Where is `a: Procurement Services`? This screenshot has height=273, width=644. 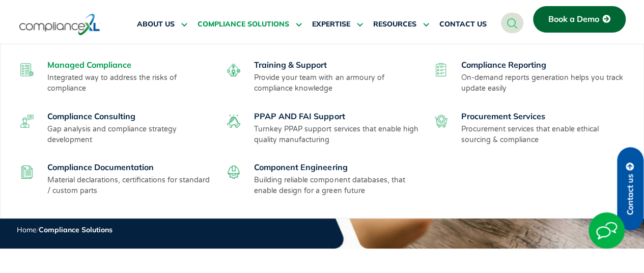
a: Procurement Services is located at coordinates (503, 116).